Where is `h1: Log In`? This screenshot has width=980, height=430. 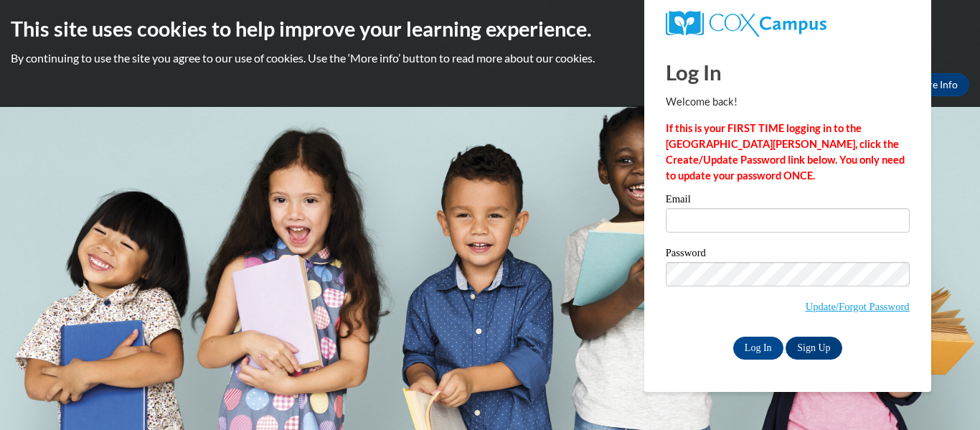 h1: Log In is located at coordinates (788, 72).